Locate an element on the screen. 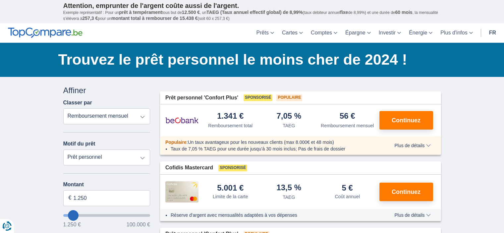 The height and width of the screenshot is (233, 504). p: Attention, emprunter de l'argent coûte aussi de l'argent. is located at coordinates (252, 6).